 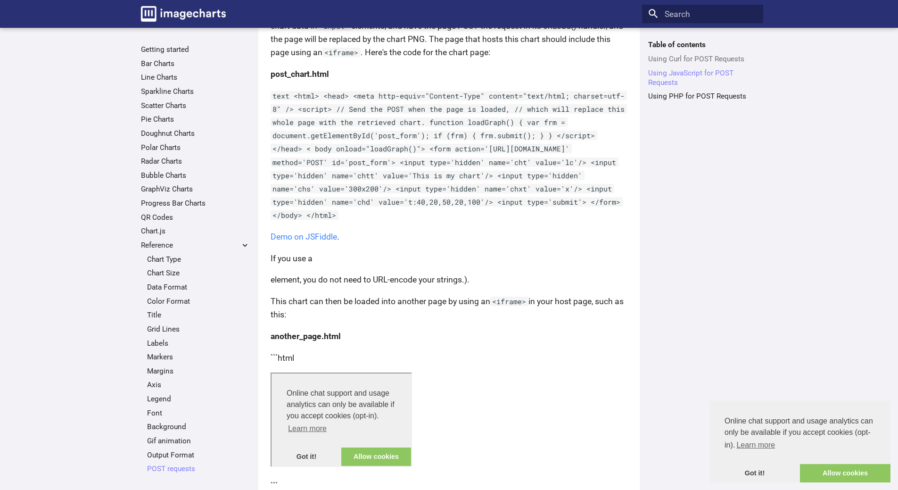 What do you see at coordinates (702, 78) in the screenshot?
I see `a: Using JavaScript for POST Requests` at bounding box center [702, 78].